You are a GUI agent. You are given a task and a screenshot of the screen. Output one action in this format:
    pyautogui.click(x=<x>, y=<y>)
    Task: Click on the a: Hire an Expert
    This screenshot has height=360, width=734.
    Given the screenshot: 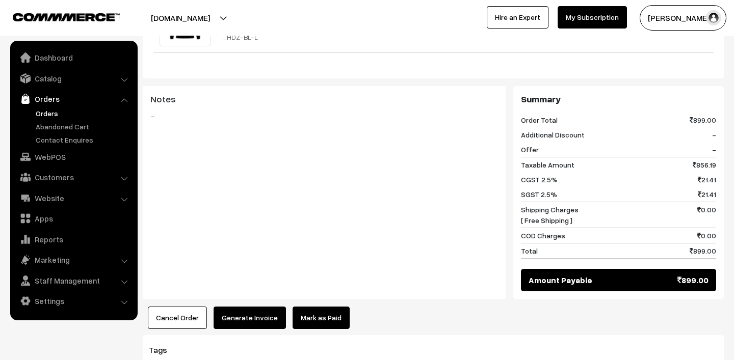 What is the action you would take?
    pyautogui.click(x=518, y=17)
    